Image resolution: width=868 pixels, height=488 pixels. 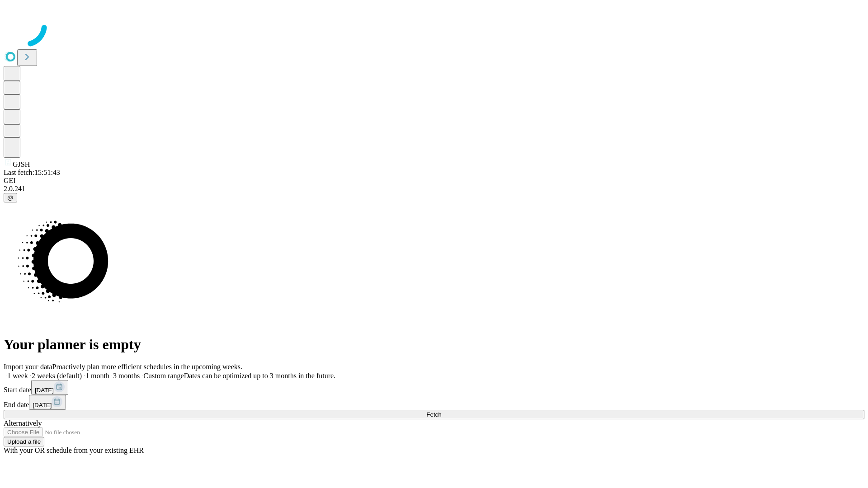 What do you see at coordinates (163, 375) in the screenshot?
I see `span: Custom range` at bounding box center [163, 375].